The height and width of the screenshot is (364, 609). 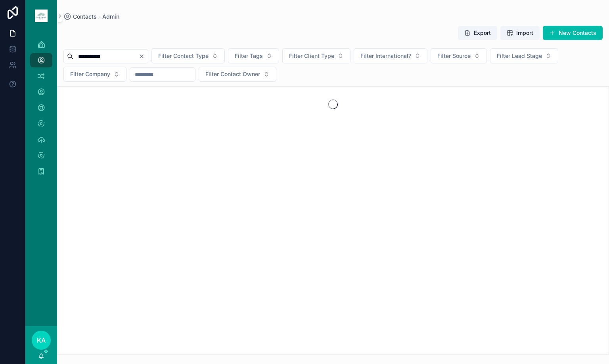 I want to click on a: New Contacts, so click(x=572, y=33).